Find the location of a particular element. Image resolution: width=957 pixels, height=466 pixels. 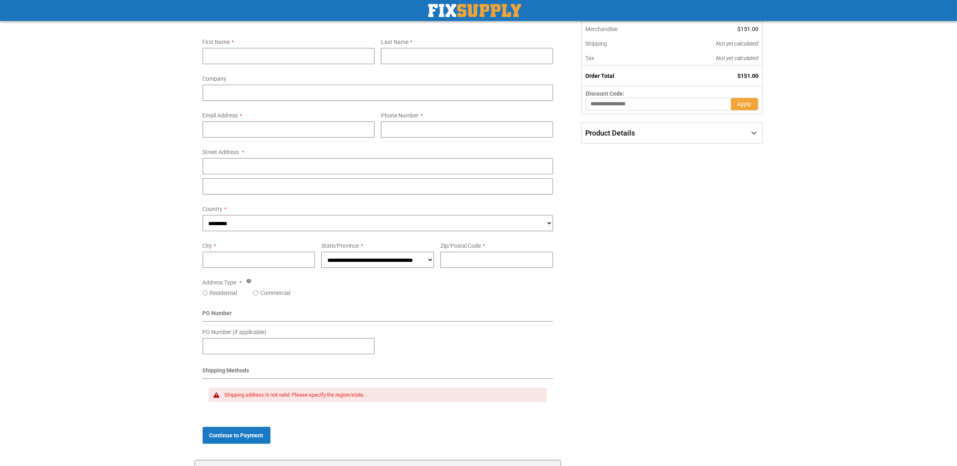

span: Discount Code: is located at coordinates (605, 94).